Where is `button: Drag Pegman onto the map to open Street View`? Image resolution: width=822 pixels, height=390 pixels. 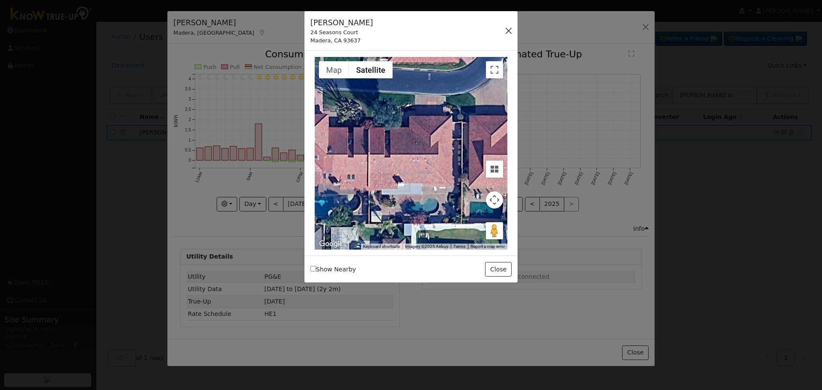
button: Drag Pegman onto the map to open Street View is located at coordinates (495, 231).